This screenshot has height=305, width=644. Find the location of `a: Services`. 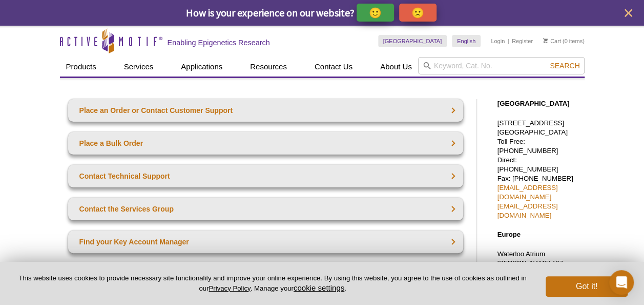

a: Services is located at coordinates (139, 67).